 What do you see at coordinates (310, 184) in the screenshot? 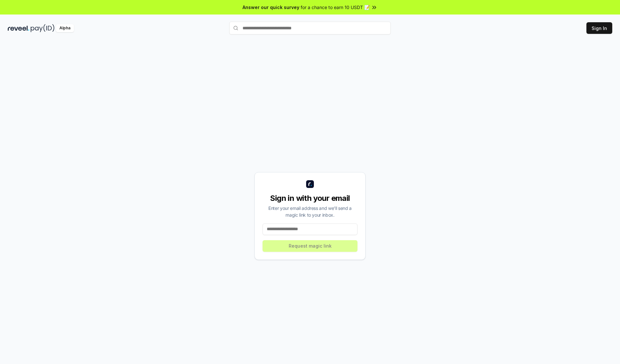
I see `img: logo_small` at bounding box center [310, 184].